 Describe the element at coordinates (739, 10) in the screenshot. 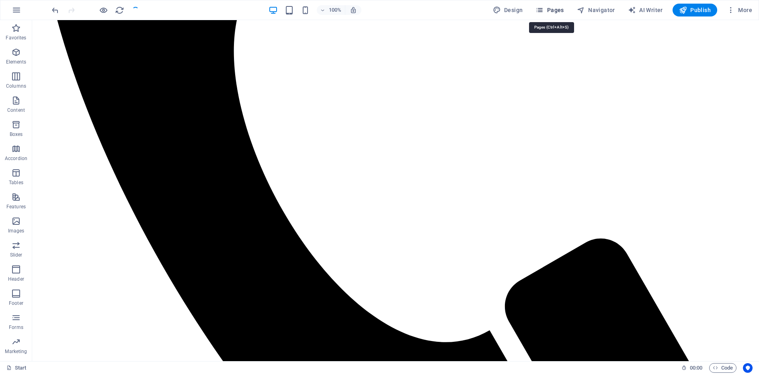

I see `span: More` at that location.